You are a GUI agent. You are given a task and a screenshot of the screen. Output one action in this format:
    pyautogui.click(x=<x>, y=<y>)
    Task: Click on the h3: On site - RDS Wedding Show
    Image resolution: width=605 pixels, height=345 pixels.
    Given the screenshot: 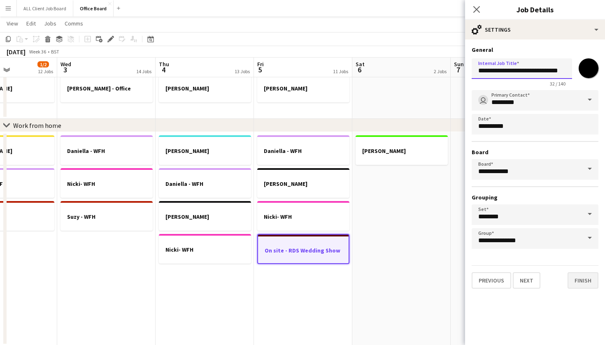 What is the action you would take?
    pyautogui.click(x=303, y=251)
    